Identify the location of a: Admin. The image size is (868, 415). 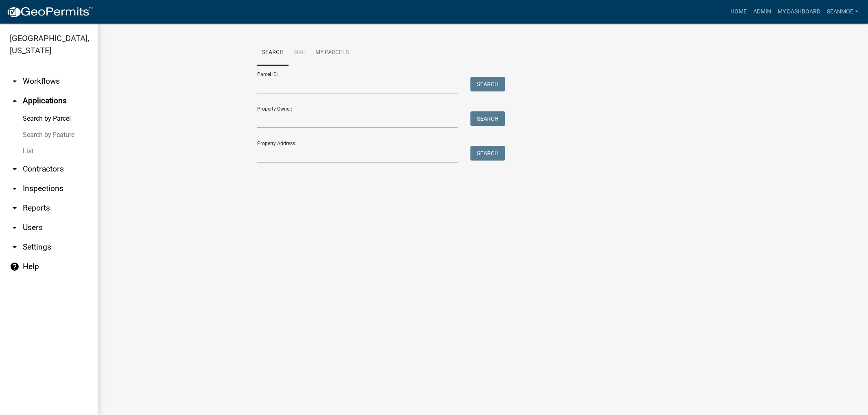
(762, 12).